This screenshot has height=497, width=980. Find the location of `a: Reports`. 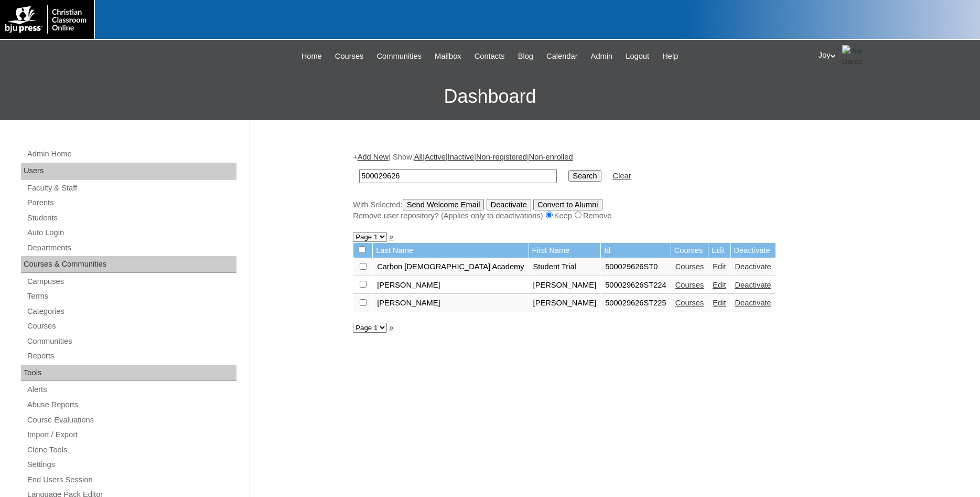

a: Reports is located at coordinates (131, 356).